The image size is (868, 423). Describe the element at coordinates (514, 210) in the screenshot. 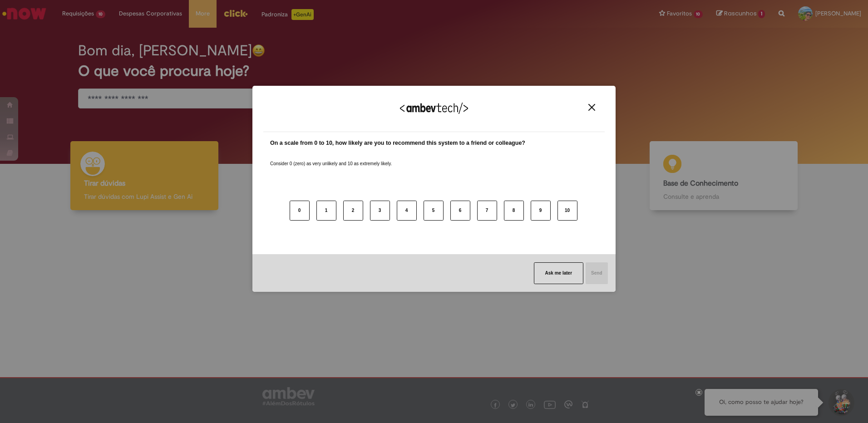

I see `button: 8` at that location.